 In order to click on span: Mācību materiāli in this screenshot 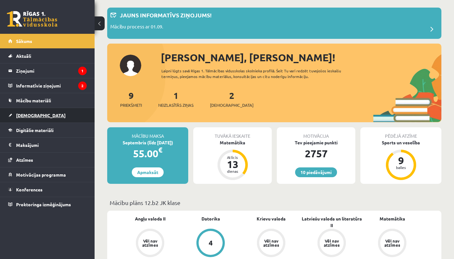, I will do `click(33, 100)`.